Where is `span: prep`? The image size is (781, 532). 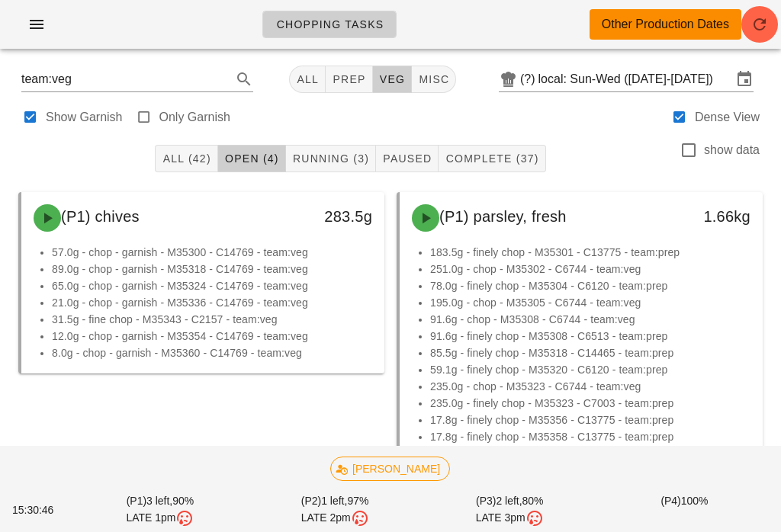 span: prep is located at coordinates (349, 79).